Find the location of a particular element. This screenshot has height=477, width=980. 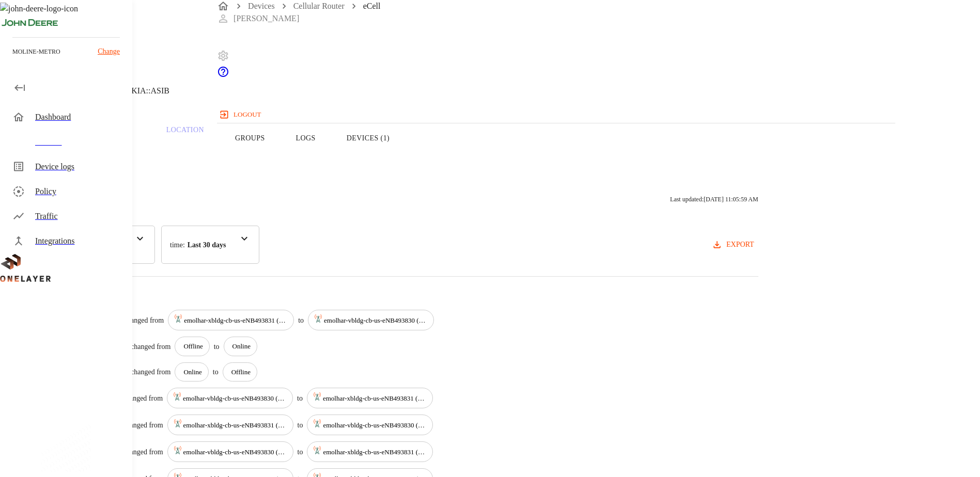

button: export is located at coordinates (734, 245).